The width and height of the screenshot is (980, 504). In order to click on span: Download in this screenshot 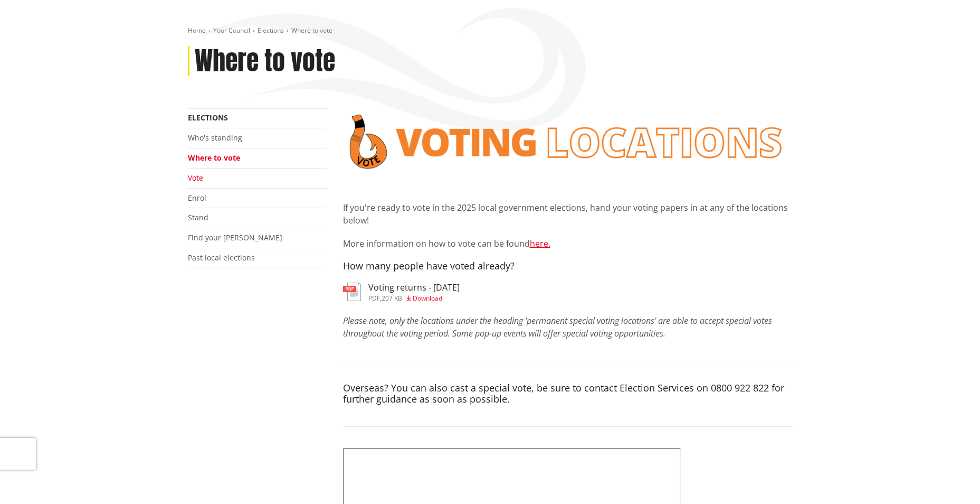, I will do `click(428, 298)`.